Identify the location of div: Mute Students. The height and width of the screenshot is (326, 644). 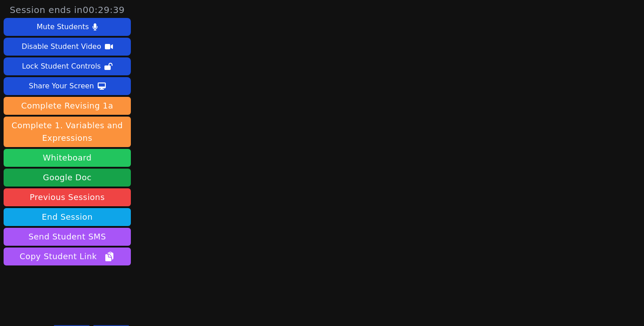
(63, 27).